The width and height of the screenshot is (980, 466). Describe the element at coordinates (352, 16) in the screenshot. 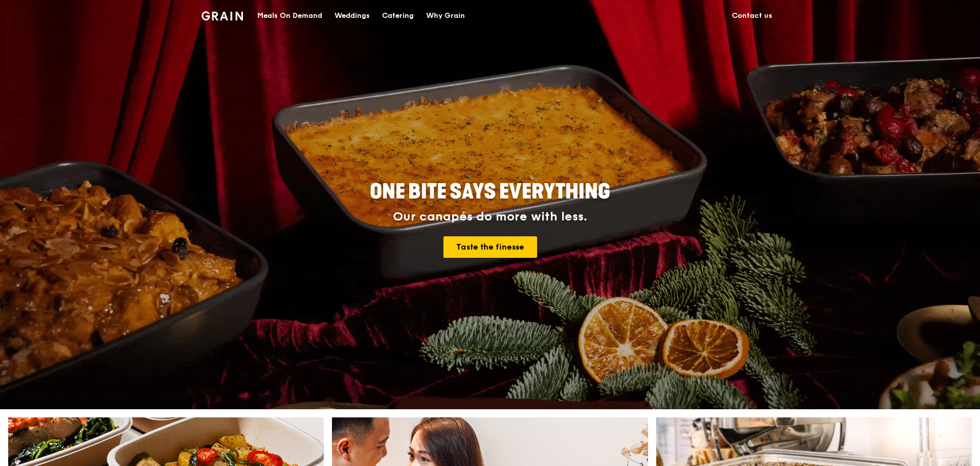

I see `div: Weddings` at that location.